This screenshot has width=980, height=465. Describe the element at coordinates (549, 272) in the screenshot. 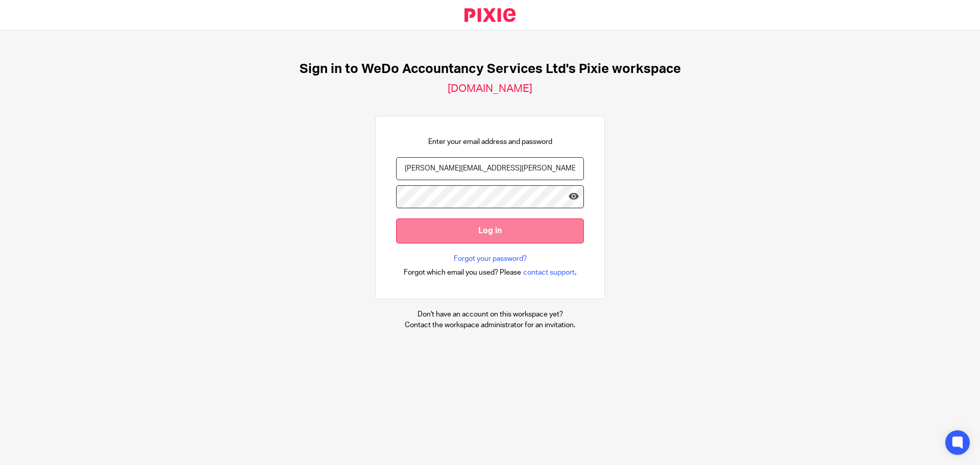

I see `span: contact support` at that location.